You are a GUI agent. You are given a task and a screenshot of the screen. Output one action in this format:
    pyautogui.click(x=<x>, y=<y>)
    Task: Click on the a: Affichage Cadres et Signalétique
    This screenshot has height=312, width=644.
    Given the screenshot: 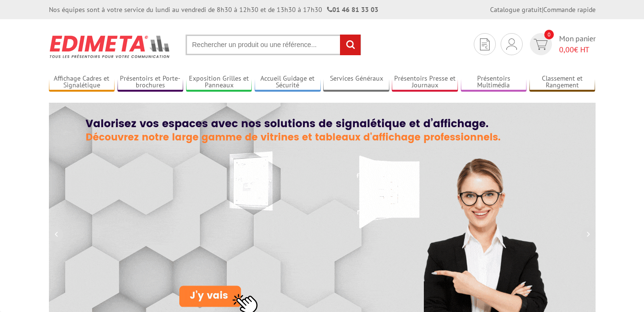 What is the action you would take?
    pyautogui.click(x=82, y=82)
    